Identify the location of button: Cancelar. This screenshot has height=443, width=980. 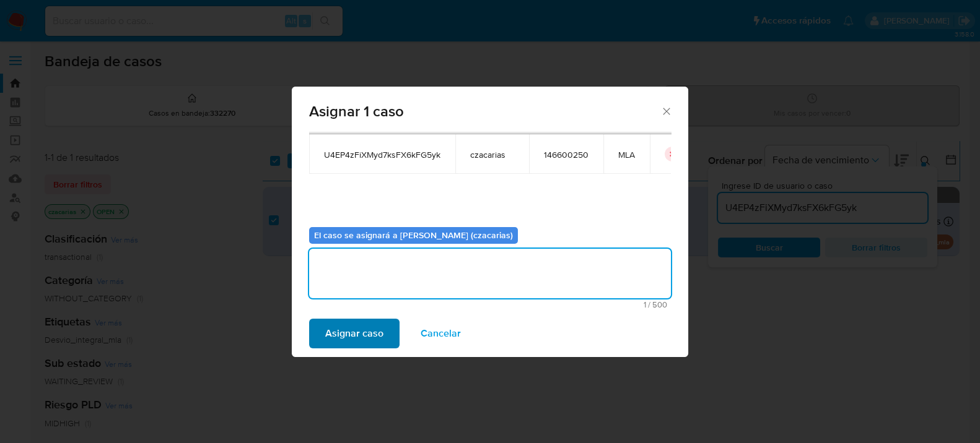
(440, 333).